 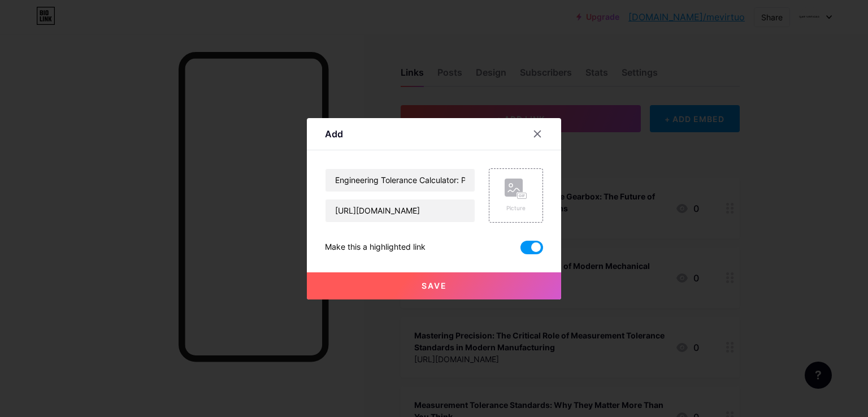 I want to click on button: Save, so click(x=434, y=286).